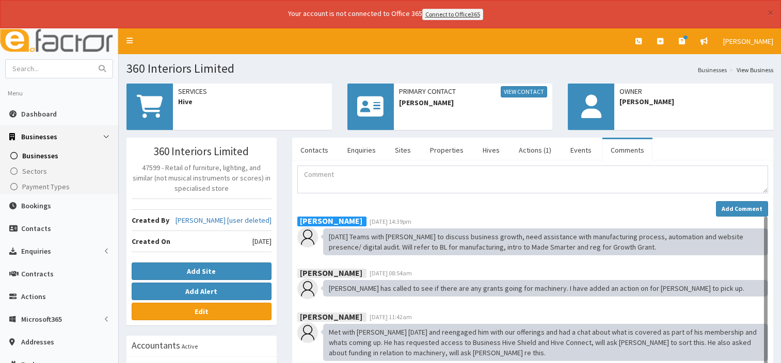 The image size is (781, 363). I want to click on h1: 360 Interiors Limited, so click(450, 69).